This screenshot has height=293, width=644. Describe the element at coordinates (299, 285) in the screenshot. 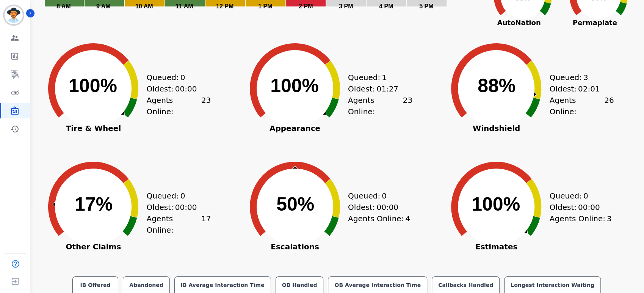

I see `div: OB Handled` at that location.